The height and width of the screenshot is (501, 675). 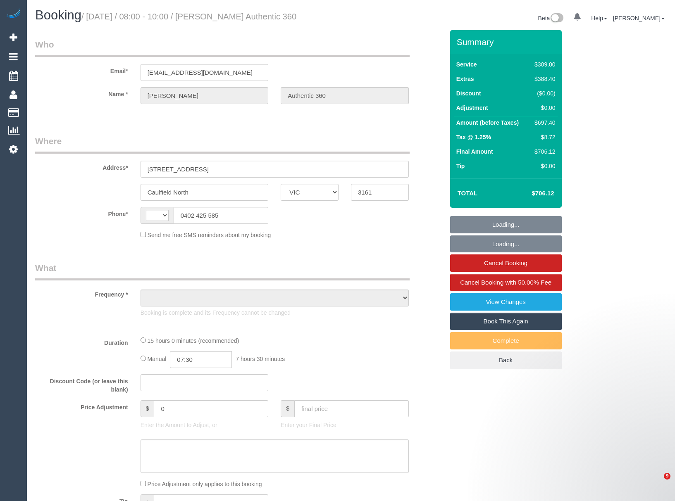 What do you see at coordinates (260, 359) in the screenshot?
I see `span: 7 hours 30 minutes` at bounding box center [260, 359].